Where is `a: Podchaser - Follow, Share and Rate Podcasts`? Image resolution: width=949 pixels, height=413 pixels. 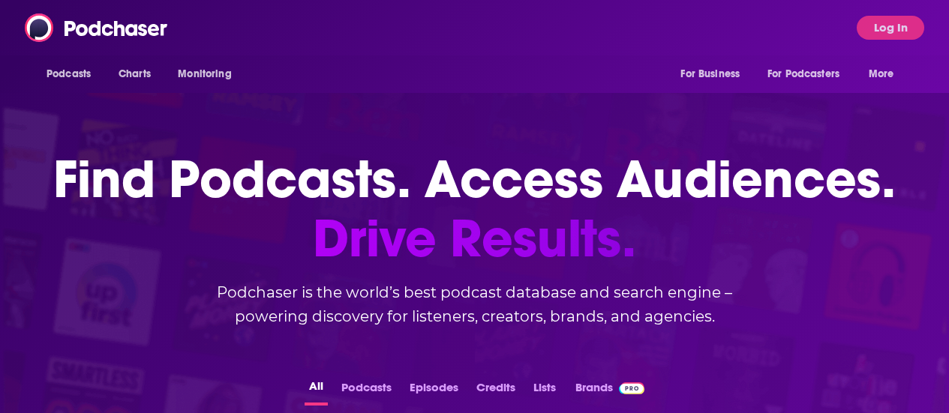
a: Podchaser - Follow, Share and Rate Podcasts is located at coordinates (97, 28).